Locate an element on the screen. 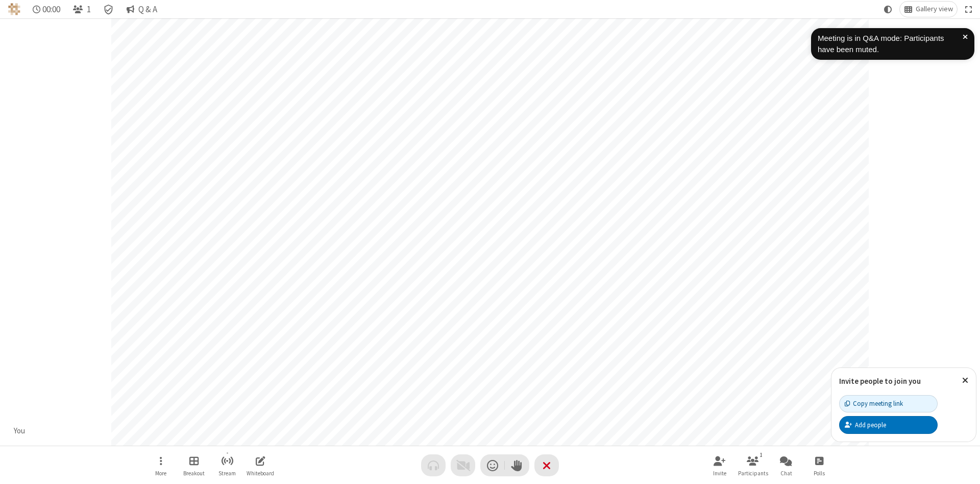 The height and width of the screenshot is (484, 980). button: Close popover is located at coordinates (965, 380).